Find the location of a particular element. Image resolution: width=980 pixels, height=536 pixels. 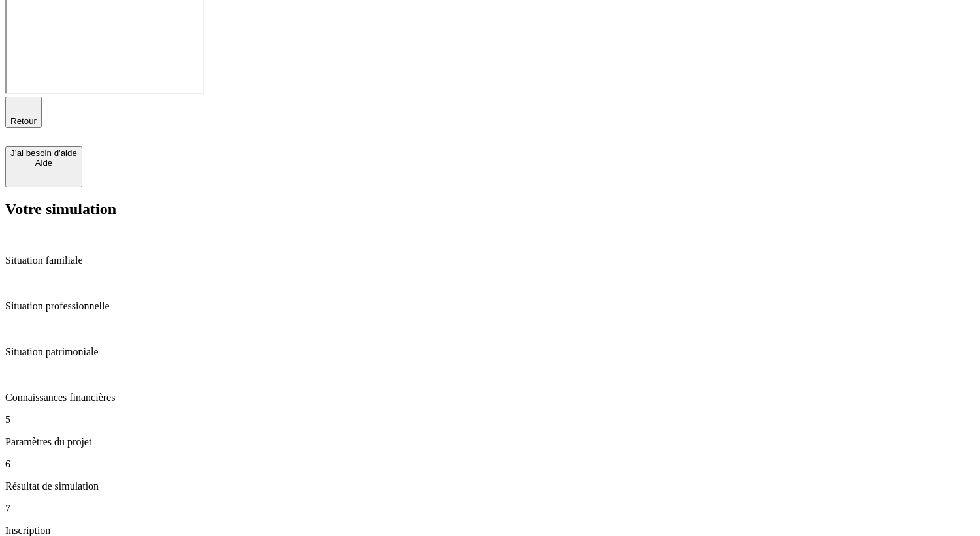

button: J’ai besoin d'aideAide is located at coordinates (44, 166).